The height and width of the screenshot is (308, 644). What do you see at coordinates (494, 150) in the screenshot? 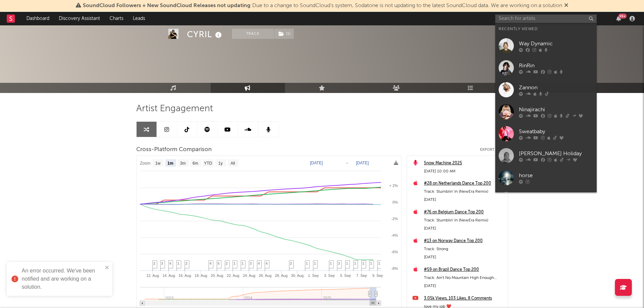
I see `button: Export CSV` at bounding box center [494, 150].